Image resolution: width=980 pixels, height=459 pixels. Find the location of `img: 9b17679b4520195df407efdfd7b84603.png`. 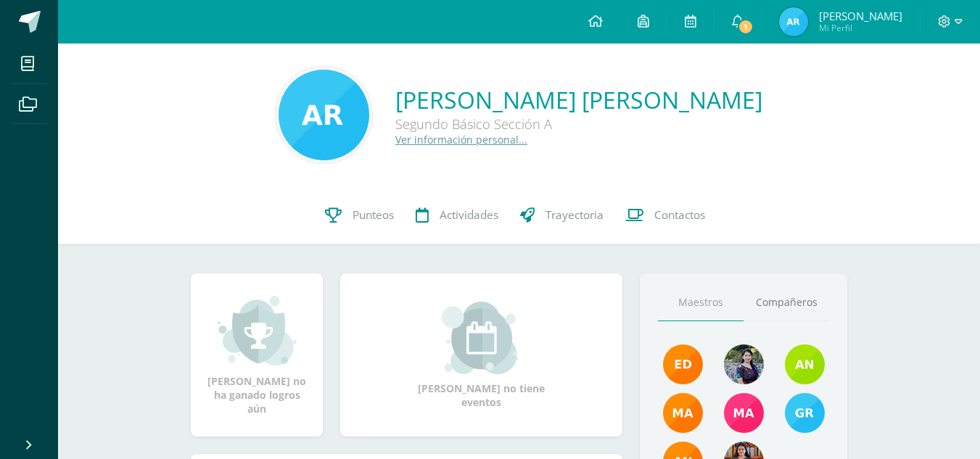

img: 9b17679b4520195df407efdfd7b84603.png is located at coordinates (744, 364).